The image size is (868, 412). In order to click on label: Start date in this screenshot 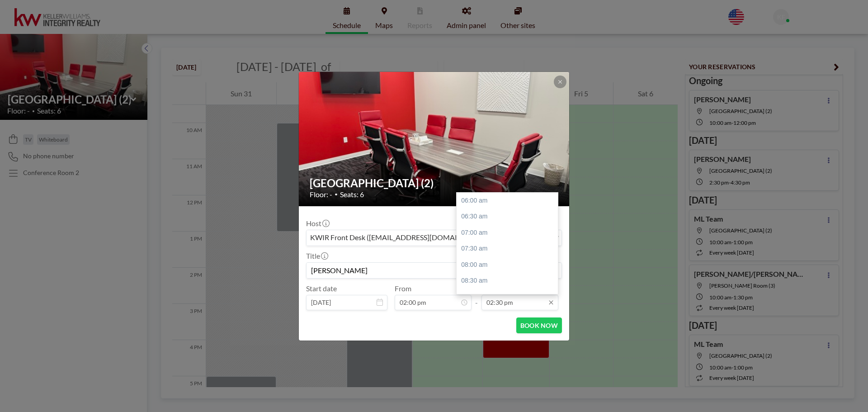, I will do `click(322, 288)`.